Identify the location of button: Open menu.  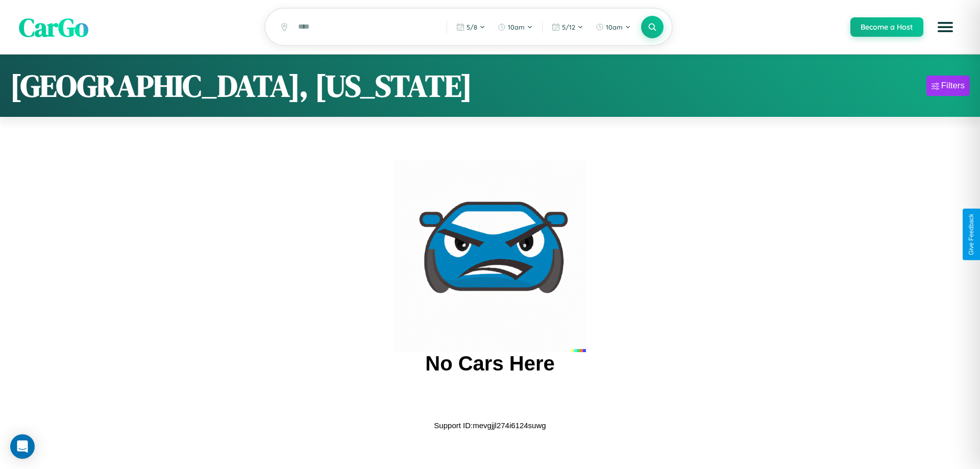
(945, 27).